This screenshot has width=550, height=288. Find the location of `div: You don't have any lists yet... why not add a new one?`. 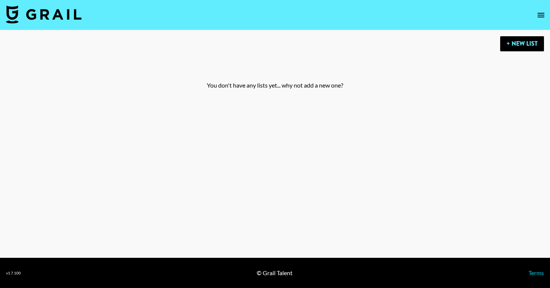

div: You don't have any lists yet... why not add a new one? is located at coordinates (275, 85).